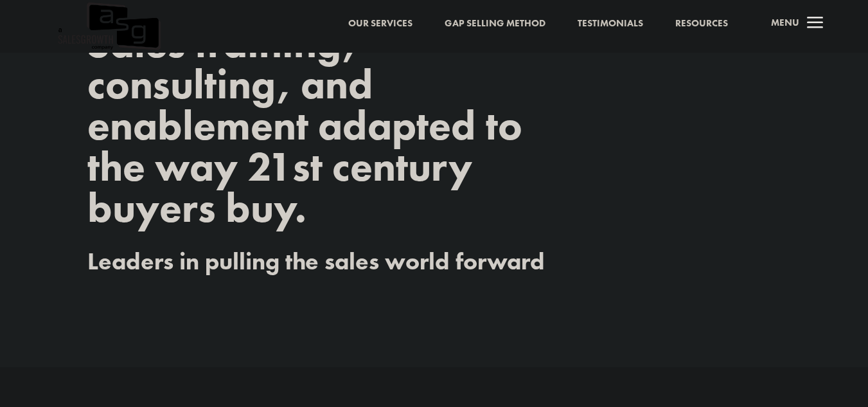 This screenshot has width=868, height=407. I want to click on a: Resources, so click(702, 24).